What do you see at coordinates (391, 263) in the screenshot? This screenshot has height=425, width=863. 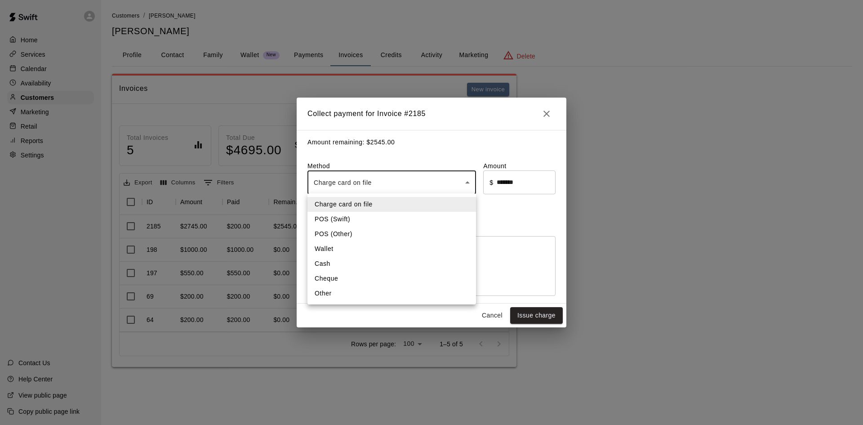 I see `li: Cash` at bounding box center [391, 263].